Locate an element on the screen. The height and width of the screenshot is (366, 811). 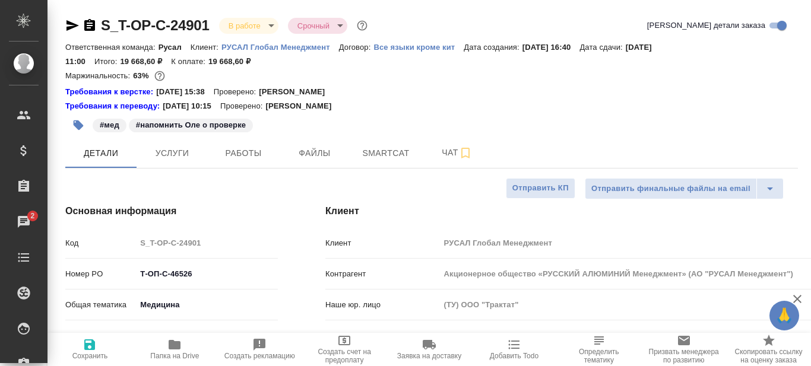
button: Скопировать ссылку для ЯМессенджера is located at coordinates (72, 26).